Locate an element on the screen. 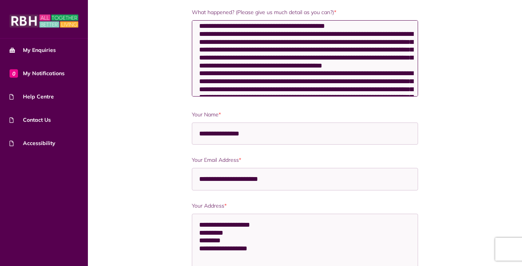 Image resolution: width=522 pixels, height=266 pixels. span: Contact Us is located at coordinates (30, 120).